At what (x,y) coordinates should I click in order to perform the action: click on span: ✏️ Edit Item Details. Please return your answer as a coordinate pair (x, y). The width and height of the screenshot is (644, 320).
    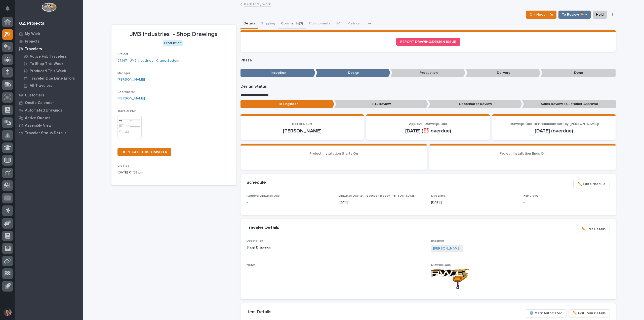
    Looking at the image, I should click on (589, 313).